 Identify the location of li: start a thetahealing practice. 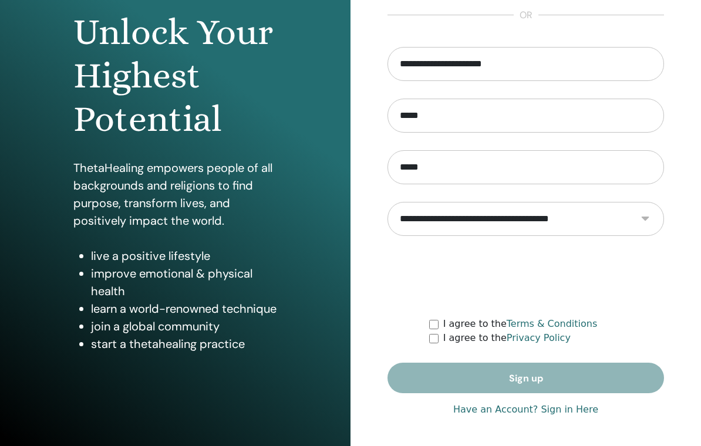
(184, 344).